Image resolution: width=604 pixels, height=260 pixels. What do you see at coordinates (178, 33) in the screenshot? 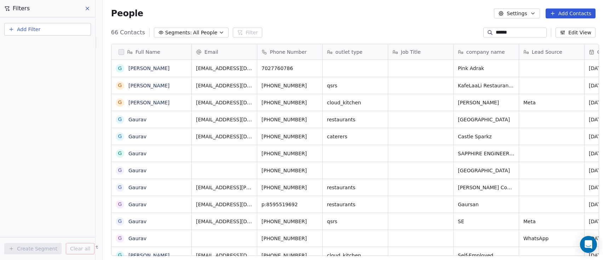
I see `span: Segments:` at bounding box center [178, 33].